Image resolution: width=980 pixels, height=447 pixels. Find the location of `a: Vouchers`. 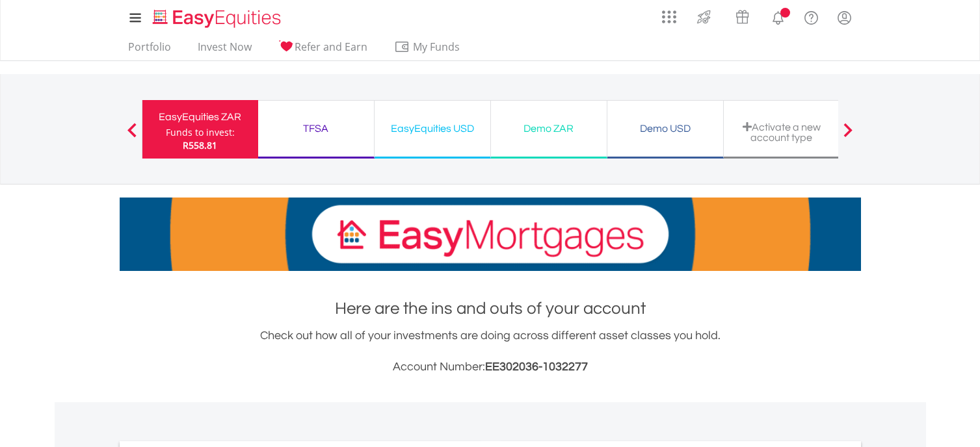

a: Vouchers is located at coordinates (742, 15).